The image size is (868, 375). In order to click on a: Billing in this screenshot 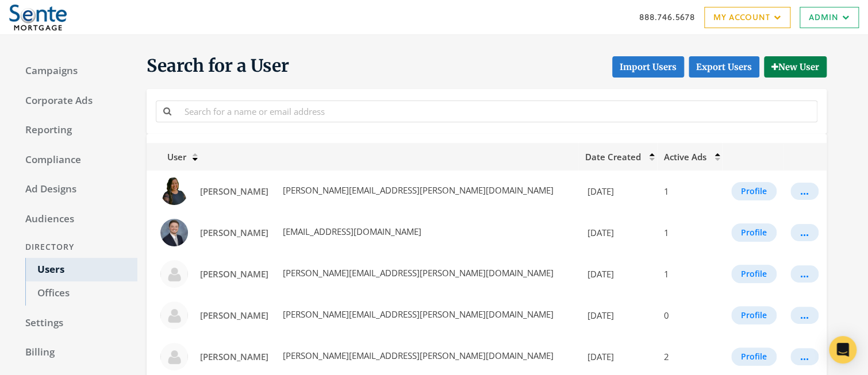, I will do `click(75, 353)`.